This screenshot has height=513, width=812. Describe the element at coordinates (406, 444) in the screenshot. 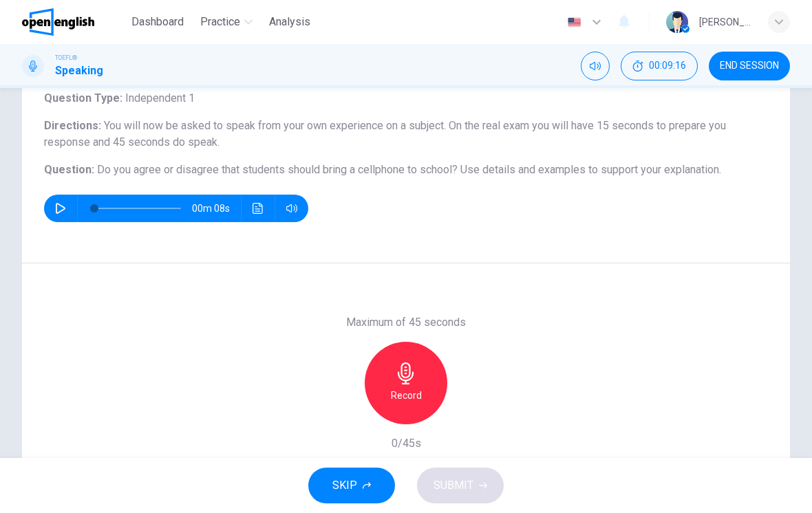

I see `h6: 0/45s` at that location.